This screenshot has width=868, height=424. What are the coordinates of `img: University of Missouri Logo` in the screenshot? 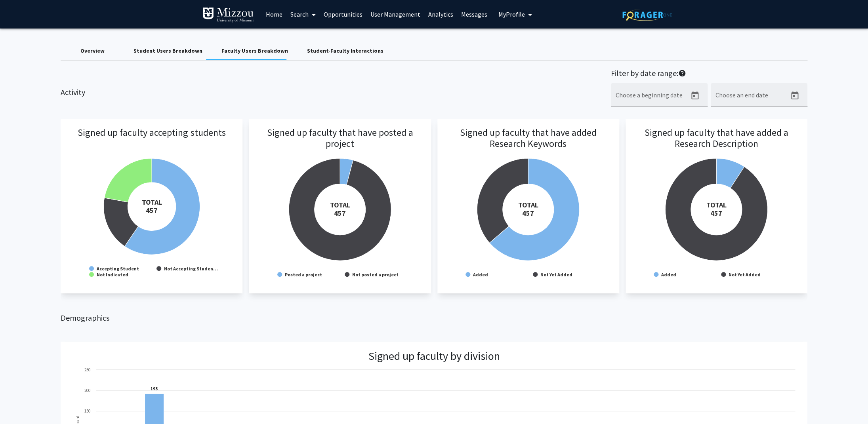 It's located at (228, 15).